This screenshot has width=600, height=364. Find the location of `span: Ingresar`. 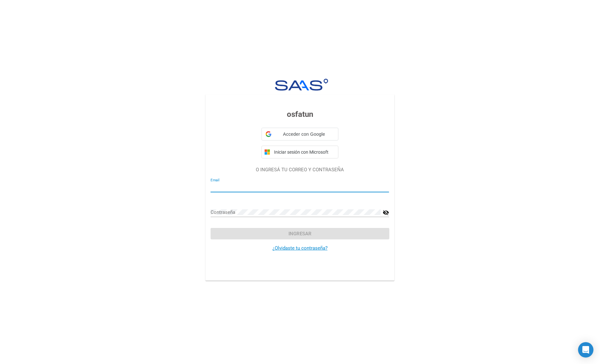

span: Ingresar is located at coordinates (300, 234).